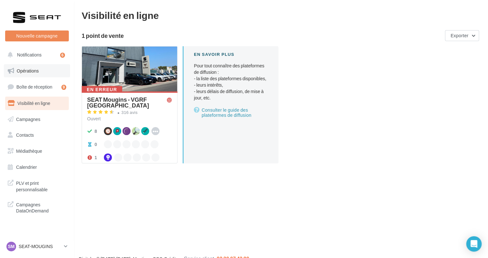 Image resolution: width=488 pixels, height=258 pixels. I want to click on div: Open Intercom Messenger, so click(474, 244).